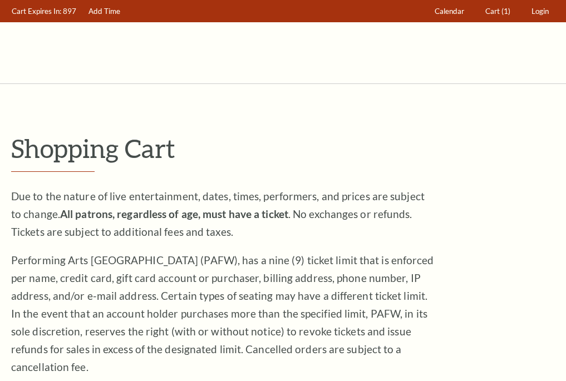 This screenshot has width=566, height=381. I want to click on span: Due to the nature of live entertainment, dates, times, performers, and prices are subject to chan..., so click(218, 214).